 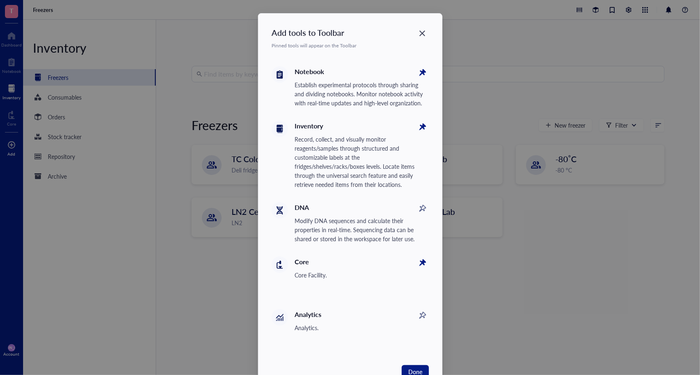 I want to click on div: DNA, so click(x=362, y=208).